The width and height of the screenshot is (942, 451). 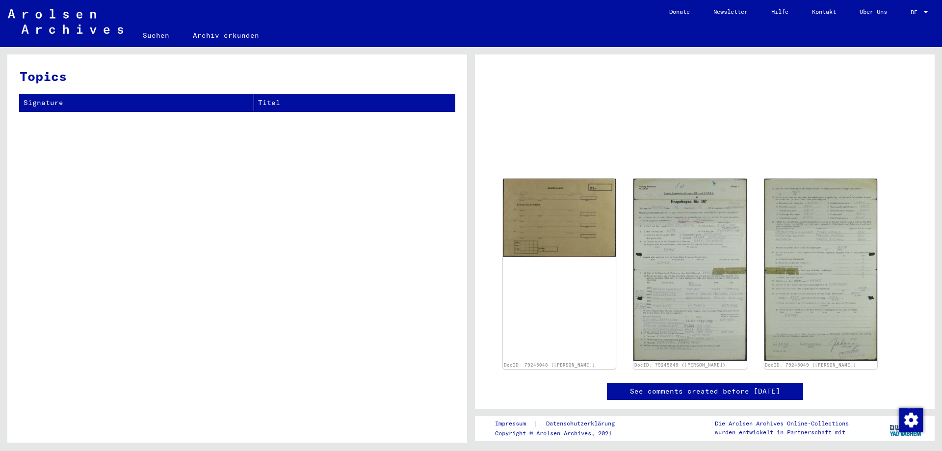 I want to click on a: Archiv erkunden, so click(x=226, y=35).